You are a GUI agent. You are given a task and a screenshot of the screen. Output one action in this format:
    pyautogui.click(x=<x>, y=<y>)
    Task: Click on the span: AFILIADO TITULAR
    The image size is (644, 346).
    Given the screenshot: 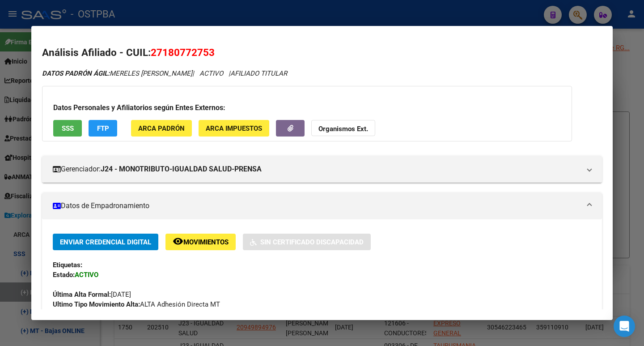 What is the action you would take?
    pyautogui.click(x=259, y=73)
    